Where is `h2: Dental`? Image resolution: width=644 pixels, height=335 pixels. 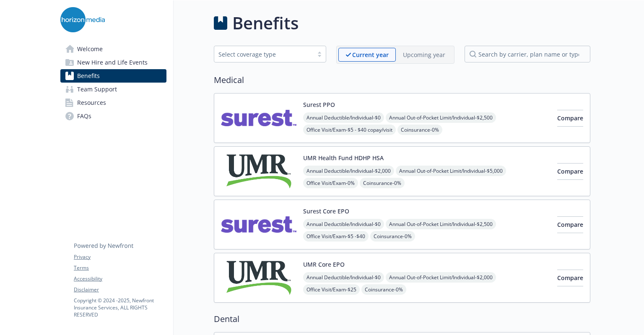
h2: Dental is located at coordinates (402, 319).